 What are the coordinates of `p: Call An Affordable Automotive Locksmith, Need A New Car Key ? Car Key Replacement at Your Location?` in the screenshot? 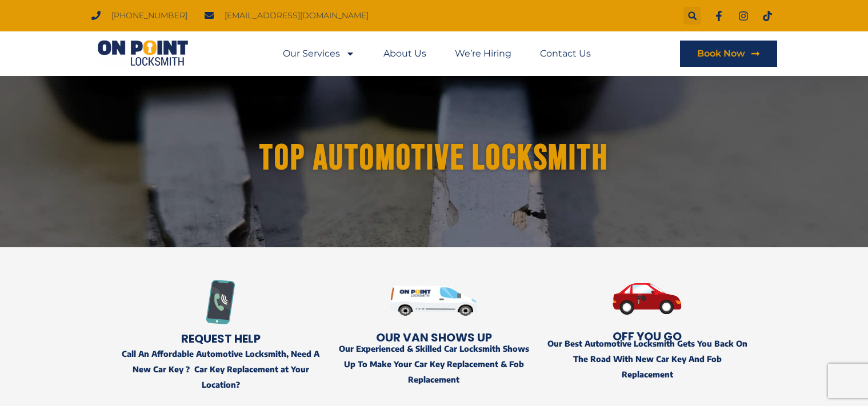 It's located at (220, 369).